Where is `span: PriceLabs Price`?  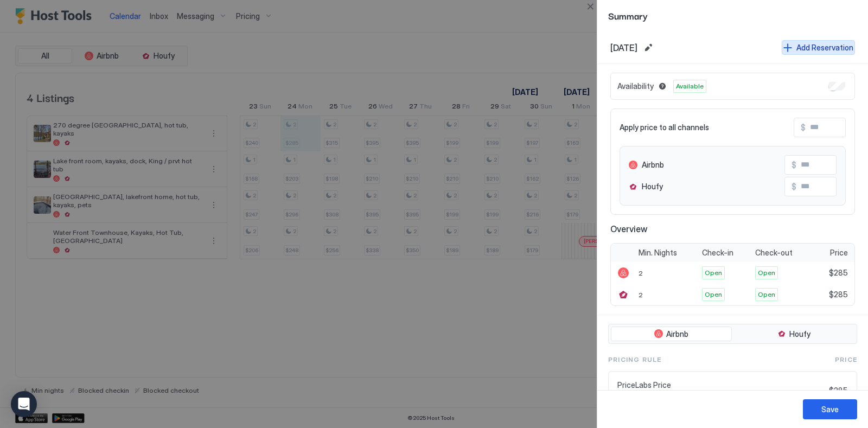
span: PriceLabs Price is located at coordinates (720, 385).